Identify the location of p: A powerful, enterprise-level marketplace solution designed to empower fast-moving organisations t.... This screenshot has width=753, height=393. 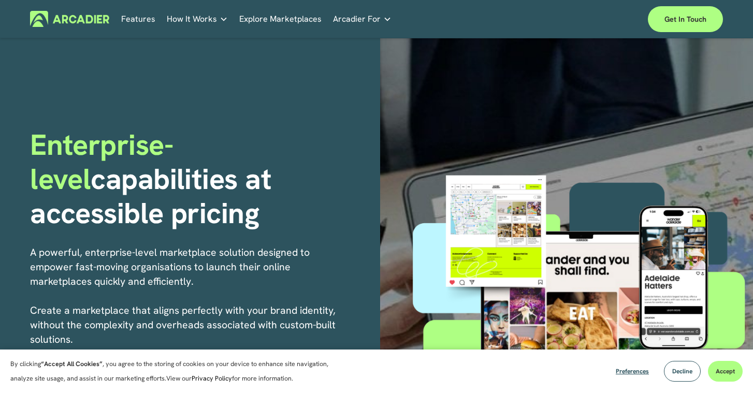
(187, 311).